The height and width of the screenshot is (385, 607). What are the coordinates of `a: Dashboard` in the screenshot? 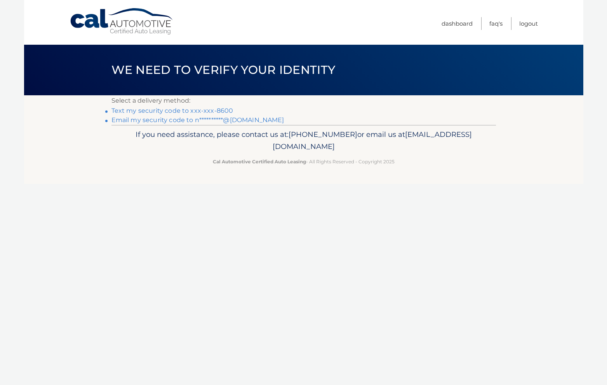 It's located at (457, 23).